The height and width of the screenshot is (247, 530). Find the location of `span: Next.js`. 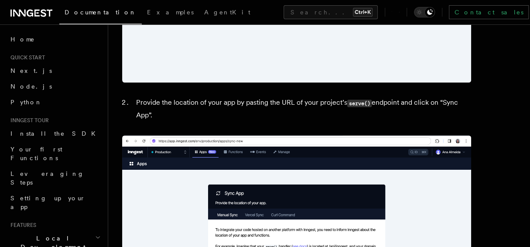

span: Next.js is located at coordinates (31, 71).